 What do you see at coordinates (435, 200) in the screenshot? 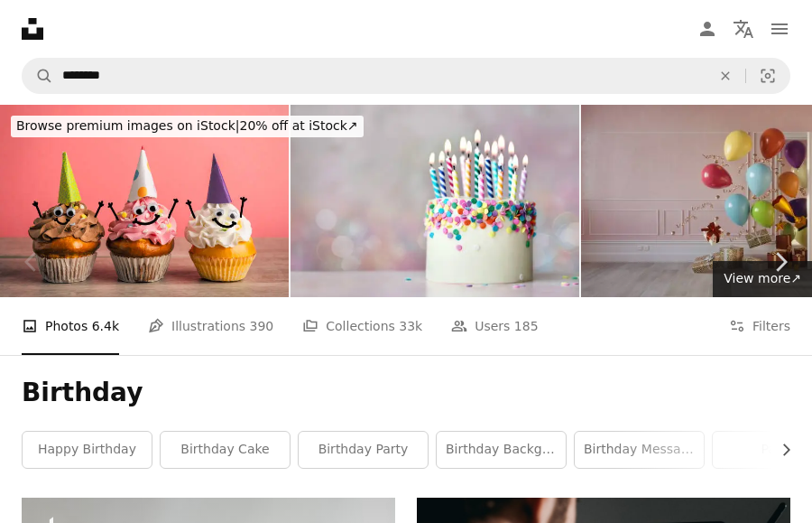
I see `img: Colorful celebration birthday cake with colorful birthday candles and sugar sprinkles` at bounding box center [435, 200].